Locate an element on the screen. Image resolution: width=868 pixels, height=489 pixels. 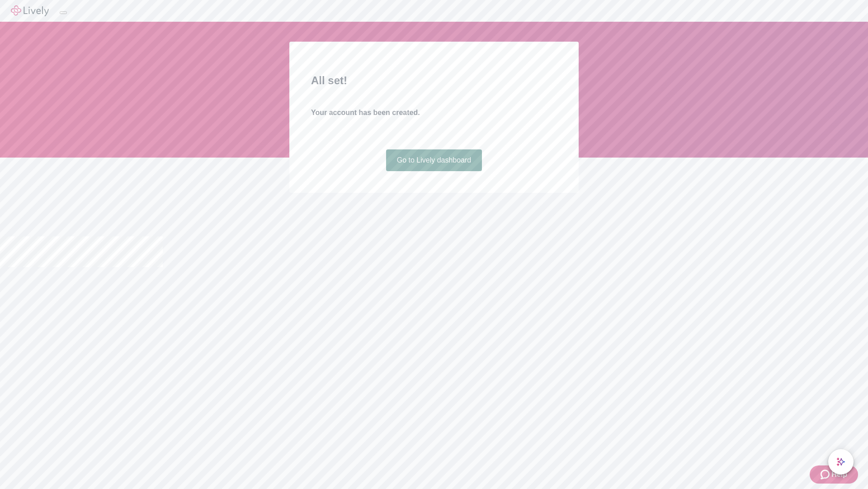
span: Help is located at coordinates (839, 474).